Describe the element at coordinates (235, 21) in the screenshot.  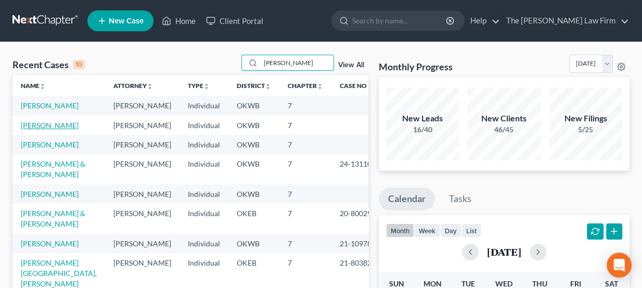
I see `a: Client Portal` at that location.